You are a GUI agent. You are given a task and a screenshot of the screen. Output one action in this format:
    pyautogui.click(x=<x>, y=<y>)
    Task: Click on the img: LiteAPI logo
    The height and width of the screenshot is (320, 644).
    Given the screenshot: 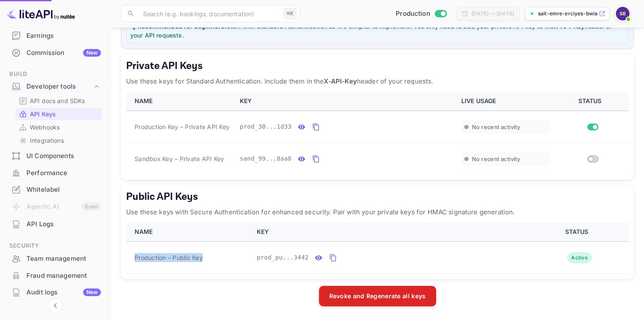 What is the action you would take?
    pyautogui.click(x=41, y=14)
    